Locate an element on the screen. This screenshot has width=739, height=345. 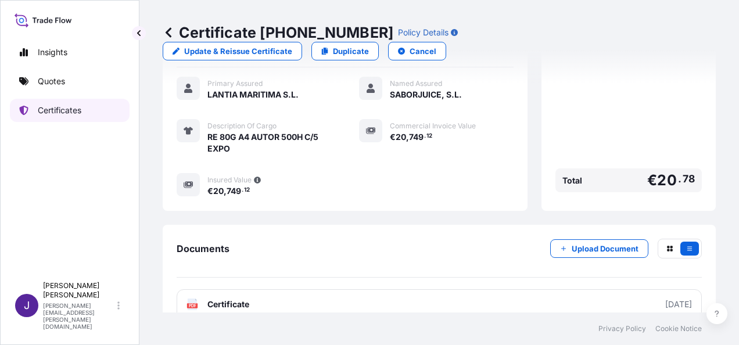
p: Cookie Notice is located at coordinates (679, 329).